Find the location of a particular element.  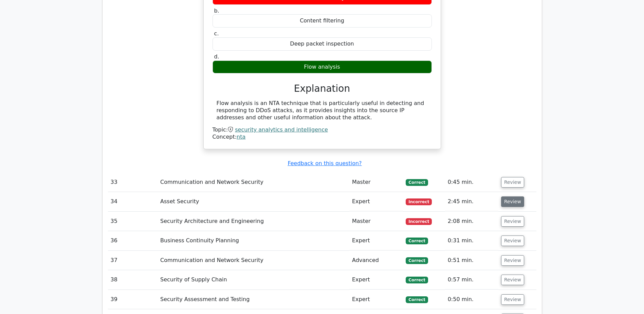

td: 35 is located at coordinates (133, 221).